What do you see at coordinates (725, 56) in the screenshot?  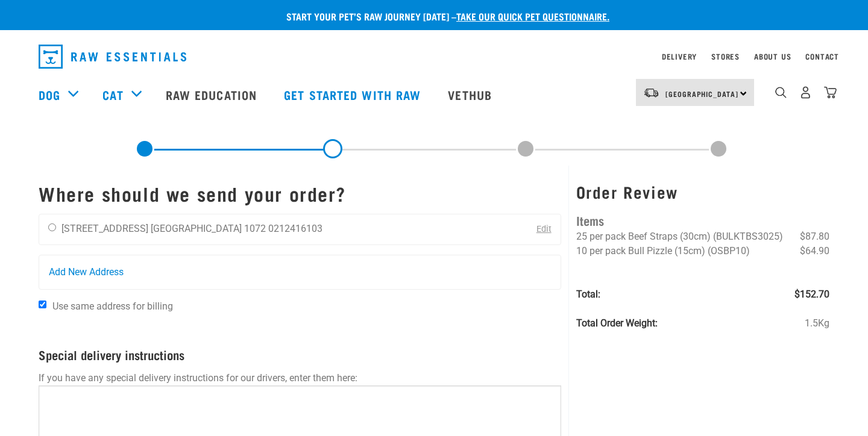 I see `a: Stores` at bounding box center [725, 56].